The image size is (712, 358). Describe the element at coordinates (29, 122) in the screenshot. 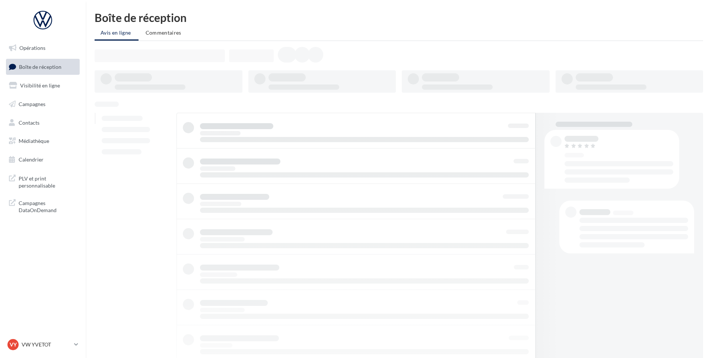

I see `span: Contacts` at that location.